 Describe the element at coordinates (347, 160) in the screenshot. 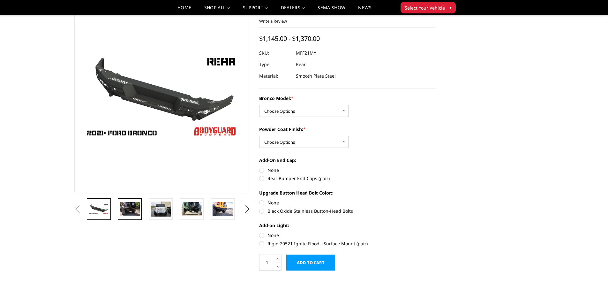

I see `label: Add-On End Cap:` at that location.